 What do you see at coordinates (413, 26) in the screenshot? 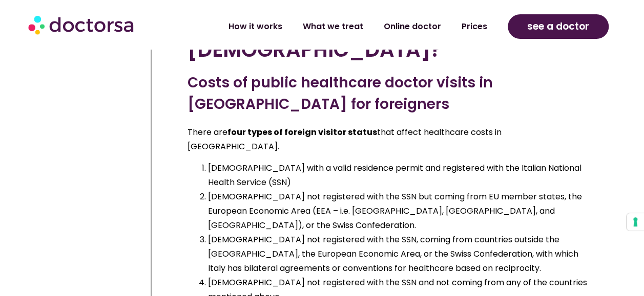
I see `a: Online doctor` at bounding box center [413, 26].